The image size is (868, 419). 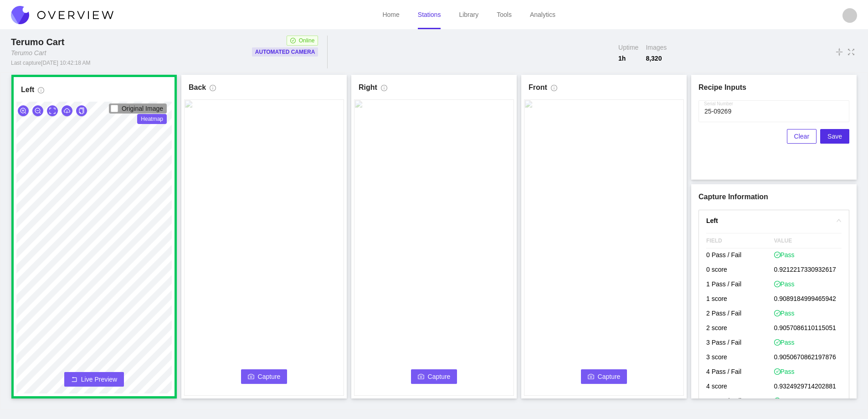 What do you see at coordinates (740, 358) in the screenshot?
I see `p: 3 score` at bounding box center [740, 358].